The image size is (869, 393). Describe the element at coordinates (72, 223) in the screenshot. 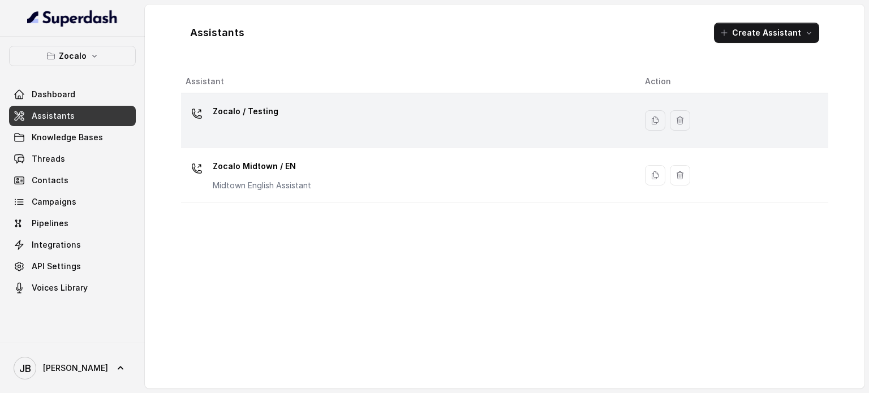

I see `a: Pipelines` at that location.